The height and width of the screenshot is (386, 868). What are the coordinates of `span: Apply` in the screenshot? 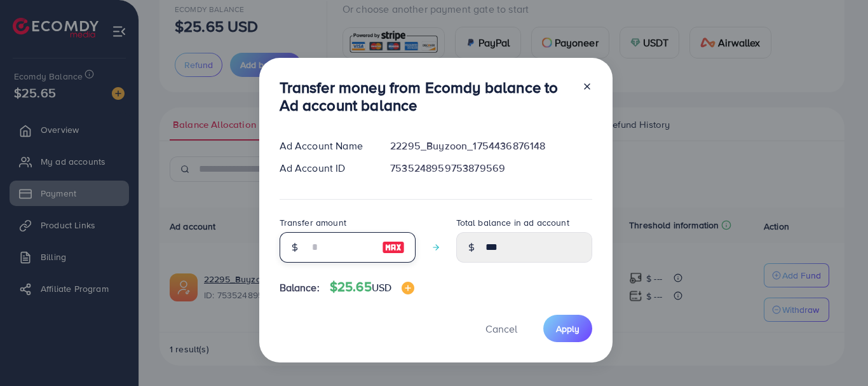 It's located at (568, 329).